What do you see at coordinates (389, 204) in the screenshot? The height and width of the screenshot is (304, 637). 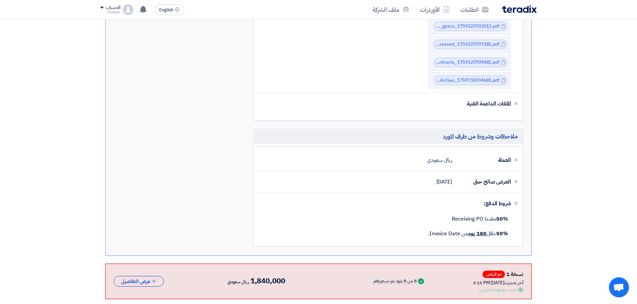 I see `div: شروط الدفع:` at bounding box center [389, 204].